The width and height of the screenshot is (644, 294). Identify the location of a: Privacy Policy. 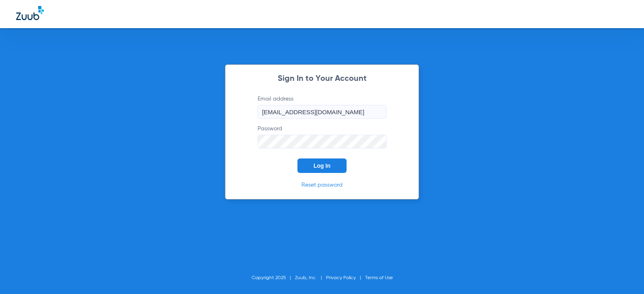
(341, 278).